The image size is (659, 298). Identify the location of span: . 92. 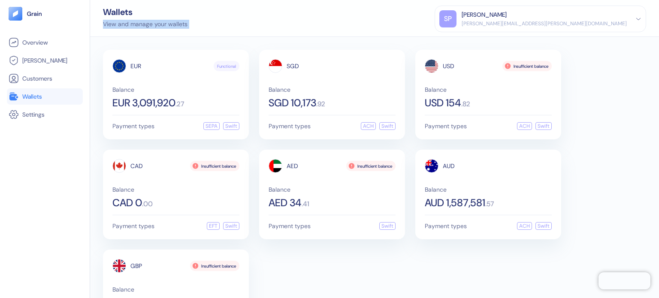
(321, 104).